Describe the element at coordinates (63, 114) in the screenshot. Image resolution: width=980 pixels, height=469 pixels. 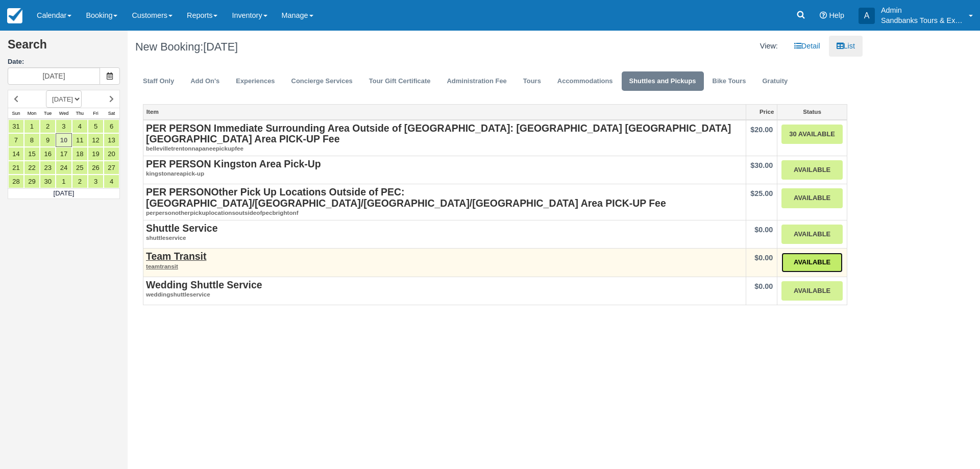
I see `th: Wed` at that location.